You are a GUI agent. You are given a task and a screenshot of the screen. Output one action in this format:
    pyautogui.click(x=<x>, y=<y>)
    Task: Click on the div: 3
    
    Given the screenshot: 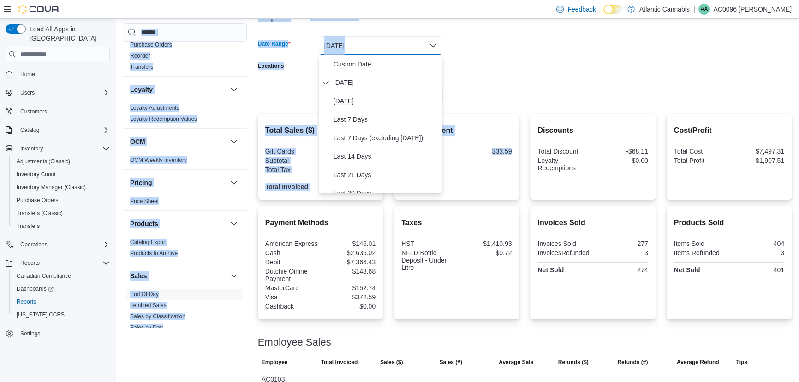 What is the action you would take?
    pyautogui.click(x=621, y=253)
    